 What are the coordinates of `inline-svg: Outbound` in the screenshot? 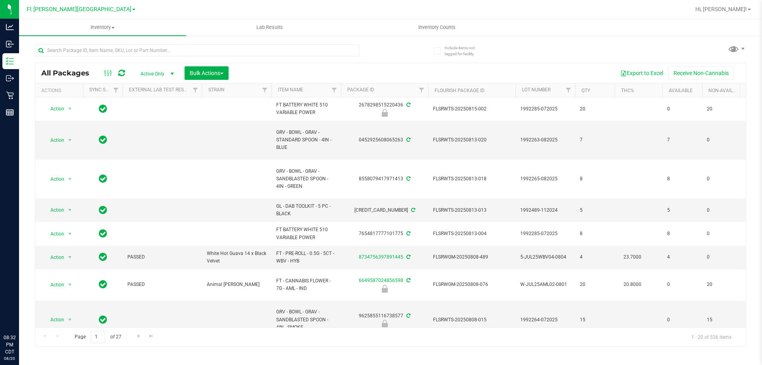 It's located at (10, 78).